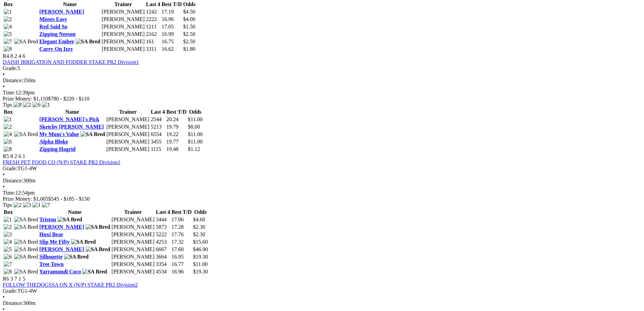  What do you see at coordinates (322, 303) in the screenshot?
I see `div: 300m` at bounding box center [322, 303].